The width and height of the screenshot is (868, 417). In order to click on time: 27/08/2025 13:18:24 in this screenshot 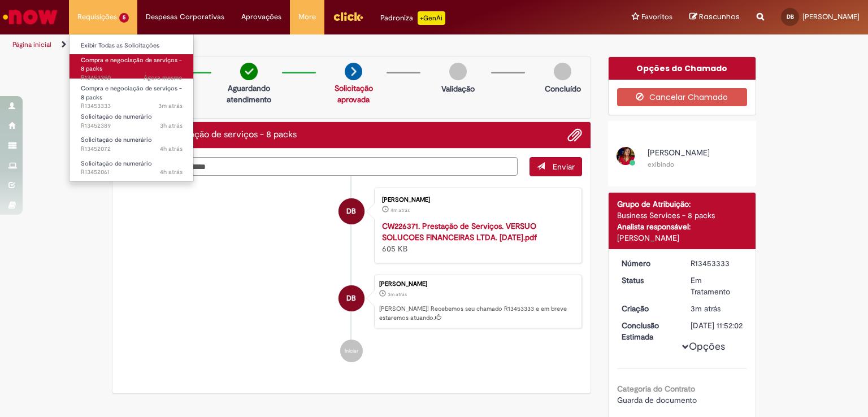, I will do `click(171, 125)`.